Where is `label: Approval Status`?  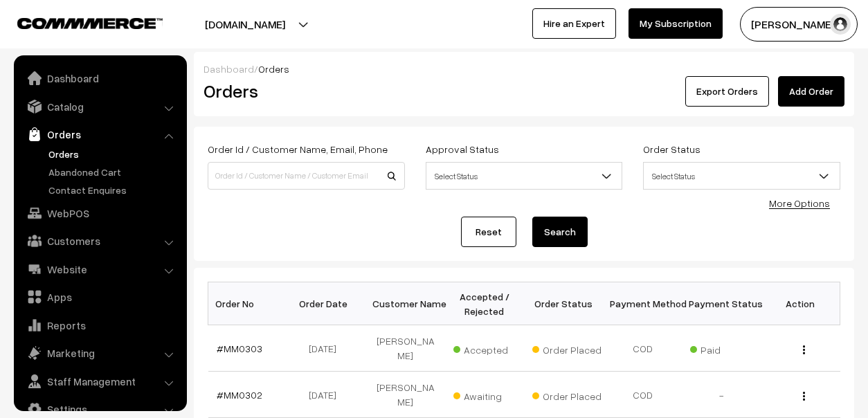
label: Approval Status is located at coordinates (462, 149).